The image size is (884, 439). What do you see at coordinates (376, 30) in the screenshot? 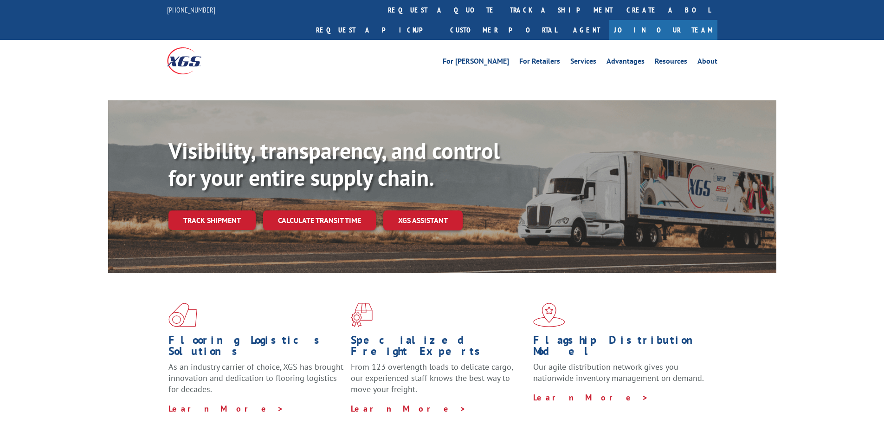
I see `a: Request a pickup` at bounding box center [376, 30].